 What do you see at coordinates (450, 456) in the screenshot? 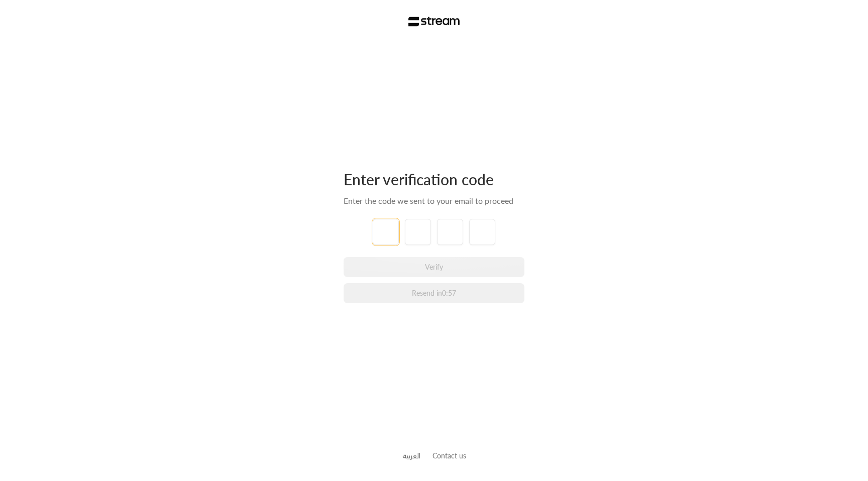
I see `a: Contact us` at bounding box center [450, 456].